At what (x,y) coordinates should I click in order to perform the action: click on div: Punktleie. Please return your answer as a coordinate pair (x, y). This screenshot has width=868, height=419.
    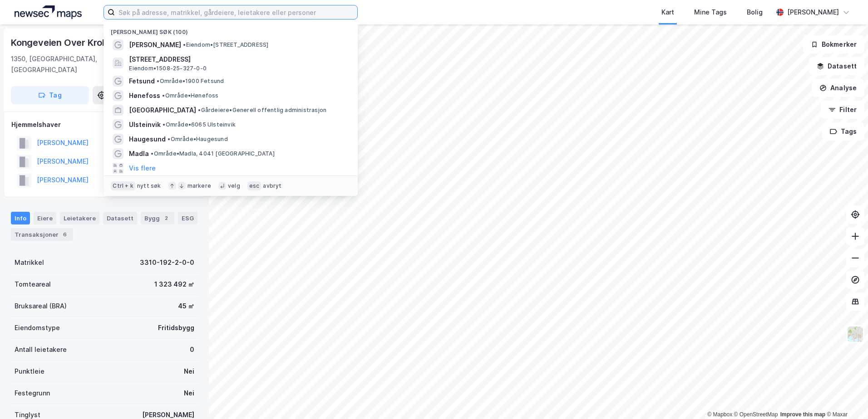
    Looking at the image, I should click on (29, 371).